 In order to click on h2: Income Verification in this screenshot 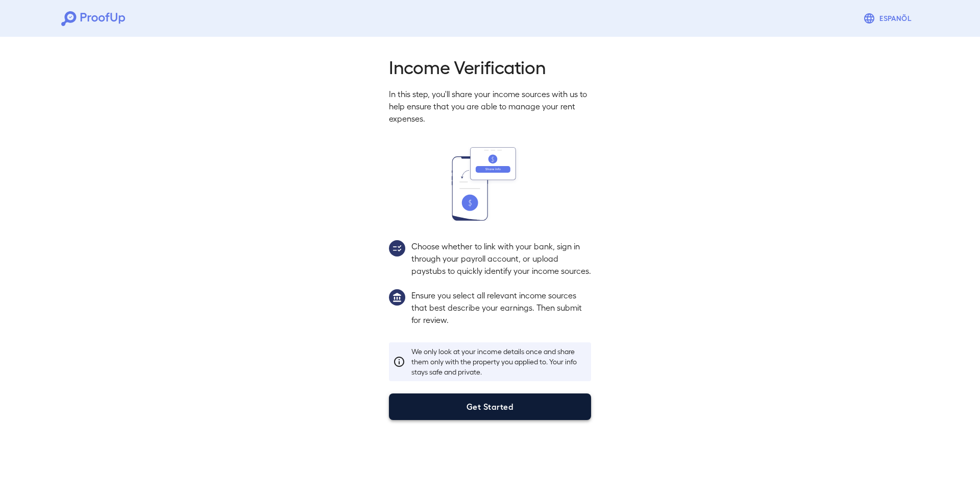, I will do `click(490, 67)`.